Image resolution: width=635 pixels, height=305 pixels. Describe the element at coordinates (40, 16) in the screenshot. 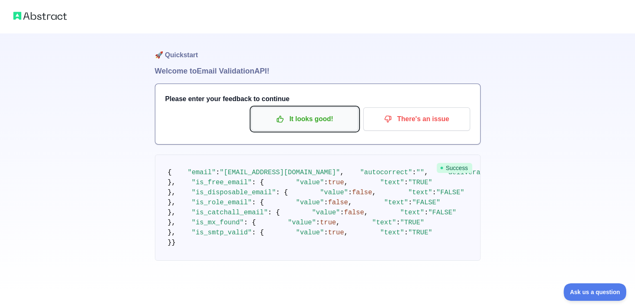

I see `img: Abstract logo` at that location.